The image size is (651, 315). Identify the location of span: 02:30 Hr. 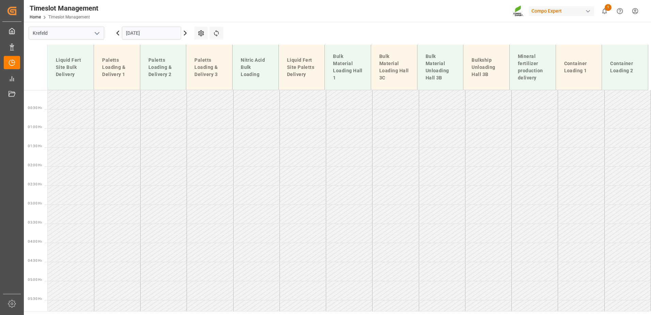
(35, 184).